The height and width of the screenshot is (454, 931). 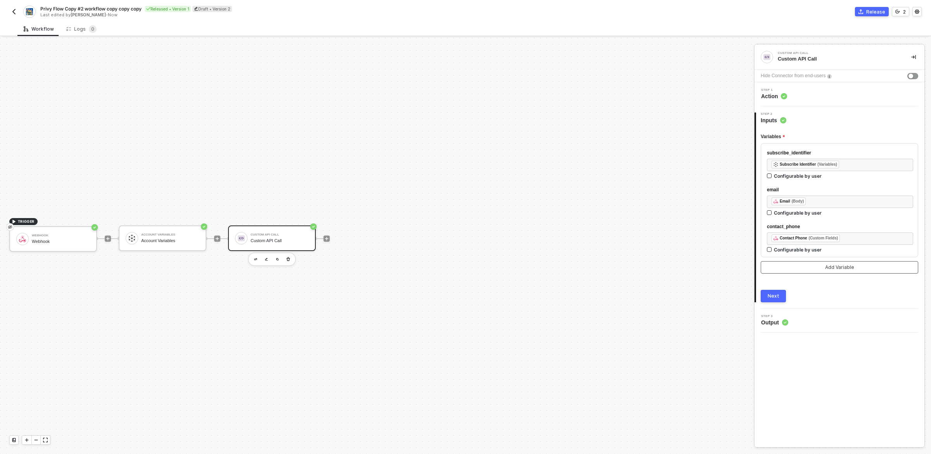 I want to click on button: back, so click(x=14, y=12).